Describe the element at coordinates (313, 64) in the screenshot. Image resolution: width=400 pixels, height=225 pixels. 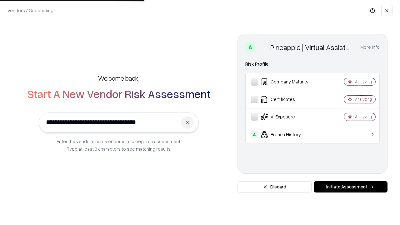
I see `div: Risk Profile` at that location.